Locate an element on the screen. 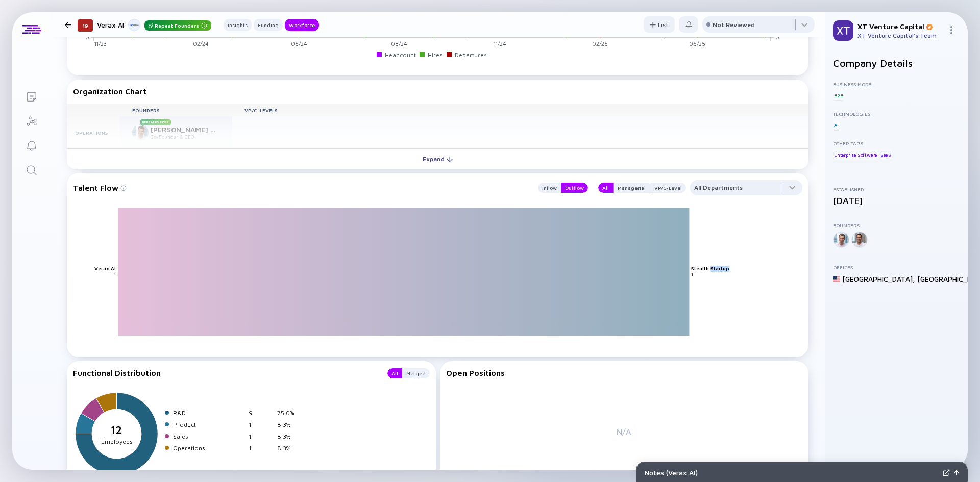 The width and height of the screenshot is (980, 482). img: United States Flag is located at coordinates (837, 279).